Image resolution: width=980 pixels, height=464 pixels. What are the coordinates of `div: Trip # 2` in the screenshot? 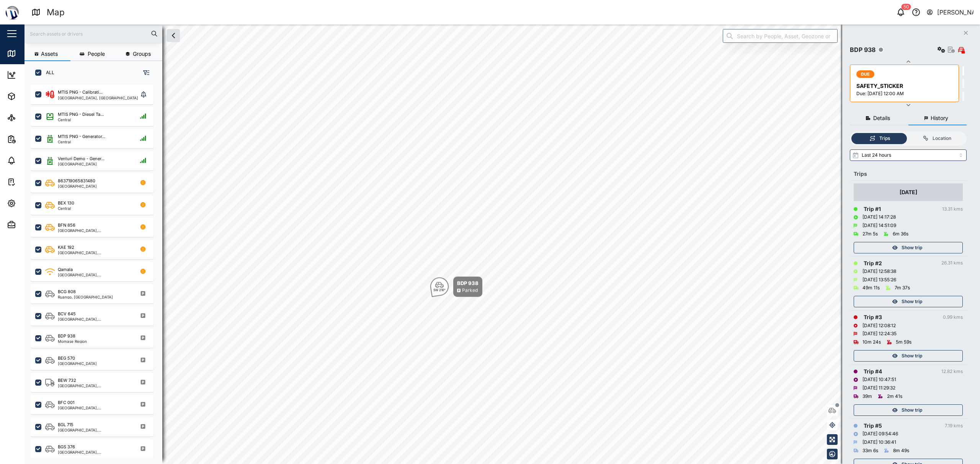 It's located at (873, 263).